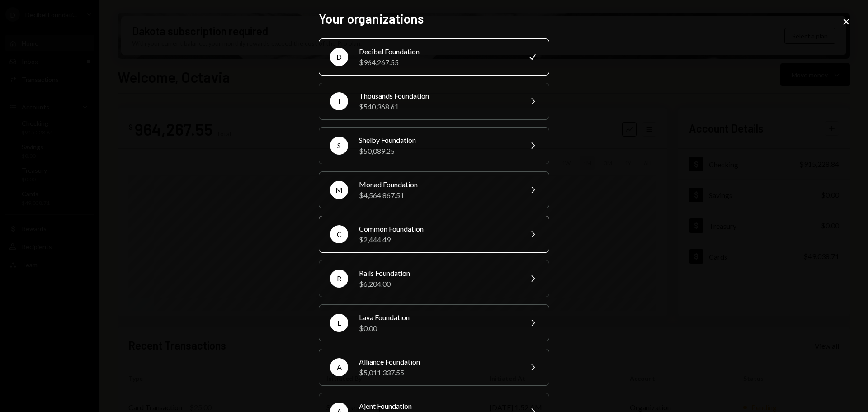 The image size is (868, 412). What do you see at coordinates (438, 373) in the screenshot?
I see `div: $5,011,337.55` at bounding box center [438, 373].